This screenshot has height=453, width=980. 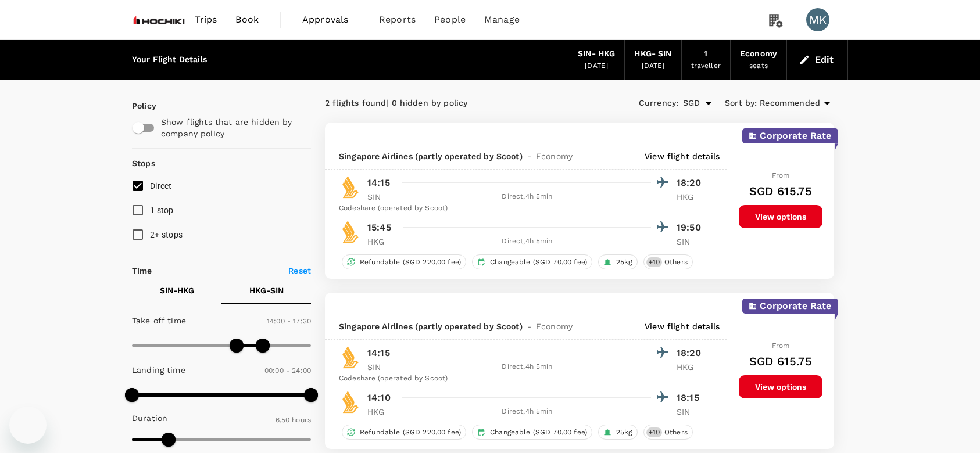 What do you see at coordinates (331, 20) in the screenshot?
I see `span: Approvals` at bounding box center [331, 20].